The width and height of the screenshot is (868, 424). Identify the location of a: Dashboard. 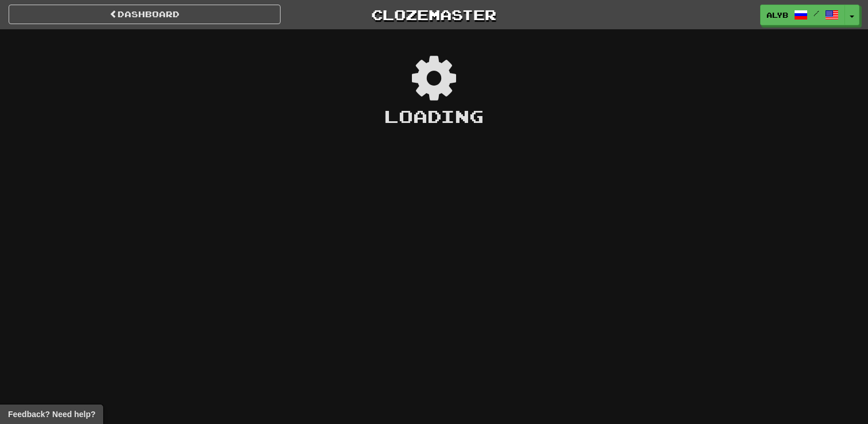
(145, 14).